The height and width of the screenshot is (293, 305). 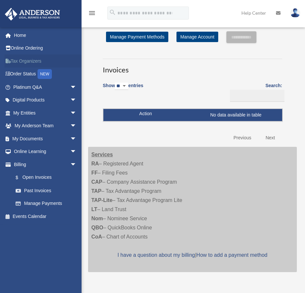 What do you see at coordinates (102, 200) in the screenshot?
I see `strong: TAP-Lite` at bounding box center [102, 200].